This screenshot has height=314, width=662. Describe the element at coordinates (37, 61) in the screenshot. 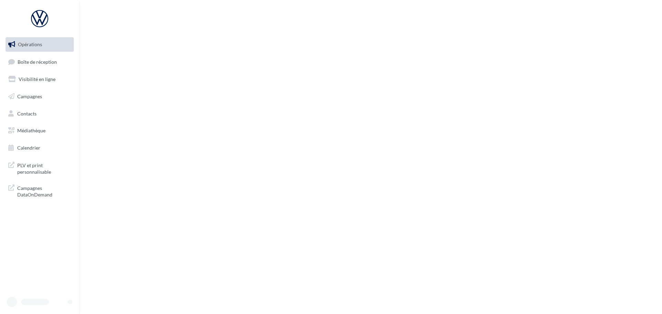

I see `span: Boîte de réception` at that location.